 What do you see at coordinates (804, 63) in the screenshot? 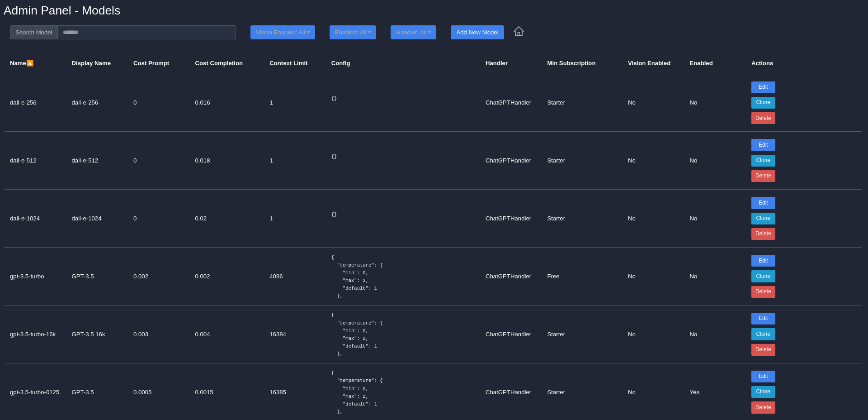
I see `div: Actions` at bounding box center [804, 63].